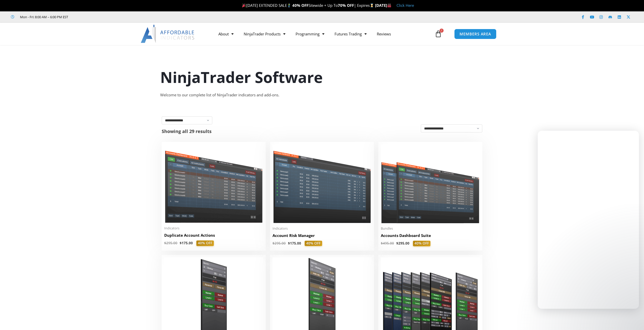  I want to click on span: Bundles, so click(431, 228).